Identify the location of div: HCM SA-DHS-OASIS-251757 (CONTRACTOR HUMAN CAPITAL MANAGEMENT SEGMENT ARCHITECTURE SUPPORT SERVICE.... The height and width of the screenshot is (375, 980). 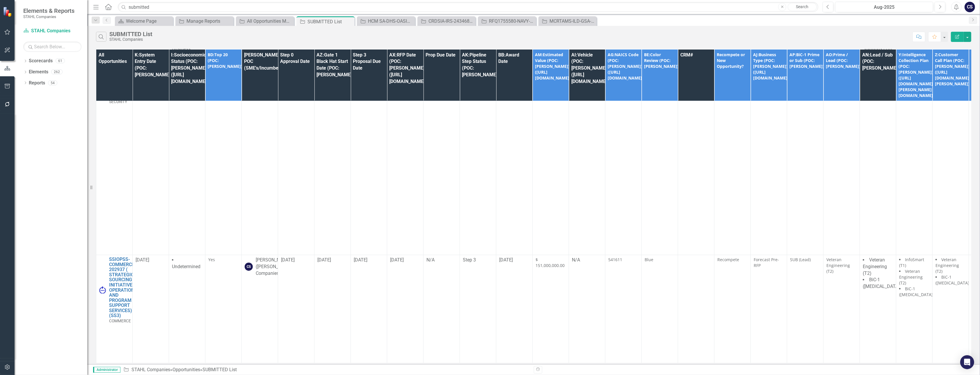
(391, 21).